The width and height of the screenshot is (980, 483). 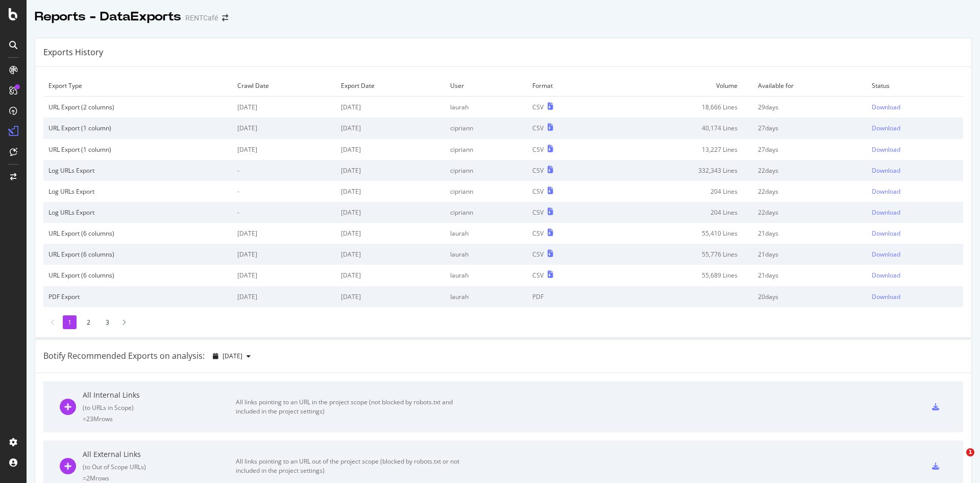 What do you see at coordinates (915, 86) in the screenshot?
I see `td: Status` at bounding box center [915, 86].